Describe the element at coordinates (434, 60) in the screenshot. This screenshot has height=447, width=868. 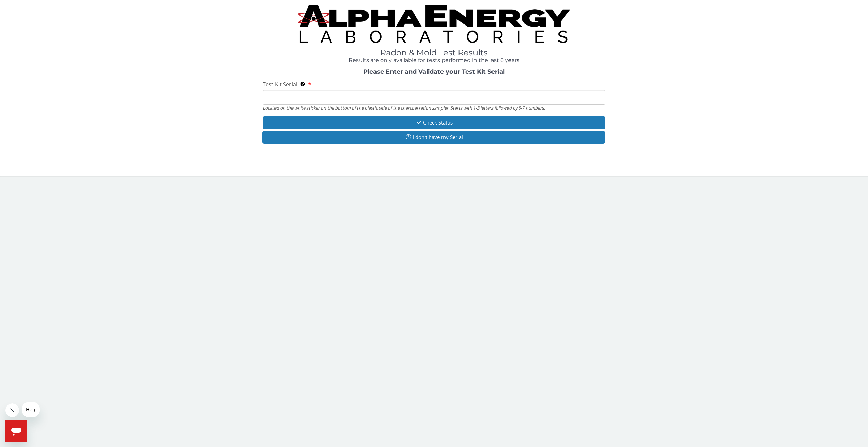
I see `h4: Results are only available for tests performed in the last 6 years` at that location.